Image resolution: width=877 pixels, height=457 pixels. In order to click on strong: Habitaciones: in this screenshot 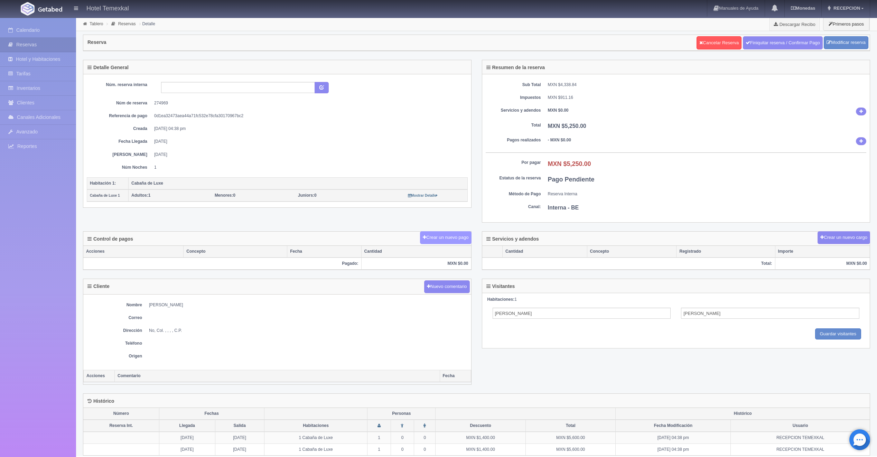, I will do `click(501, 299)`.